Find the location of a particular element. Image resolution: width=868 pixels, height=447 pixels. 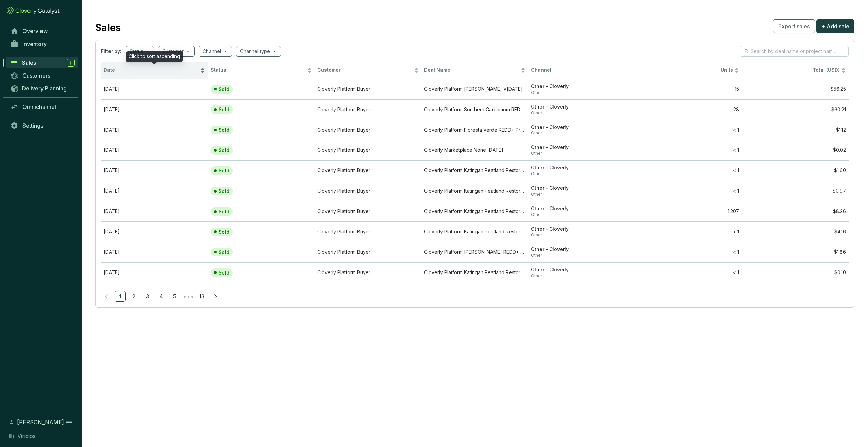

span: Sales is located at coordinates (29, 63).